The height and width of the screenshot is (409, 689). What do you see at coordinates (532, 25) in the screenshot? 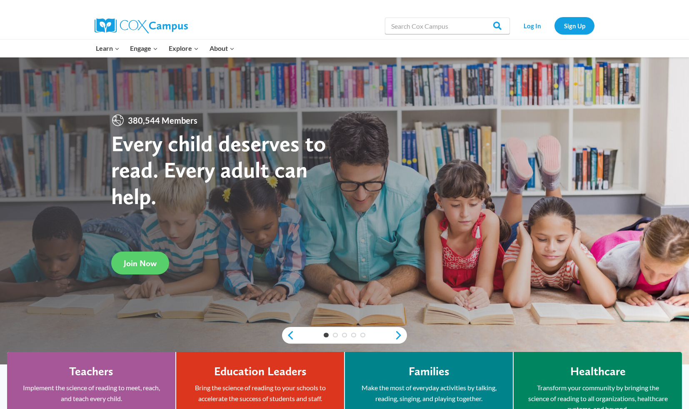
I see `a: Log In` at bounding box center [532, 25].